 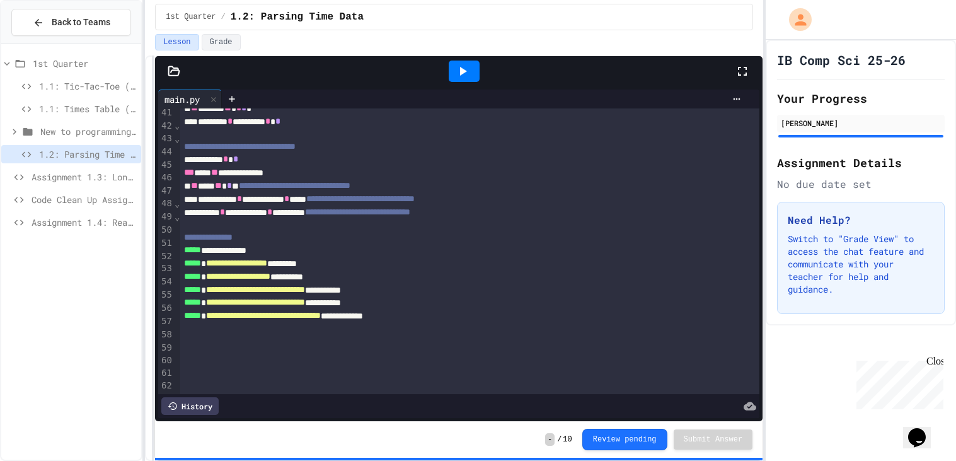 I want to click on span: 1.1: Tic-Tac-Toe (Year 2), so click(x=88, y=86).